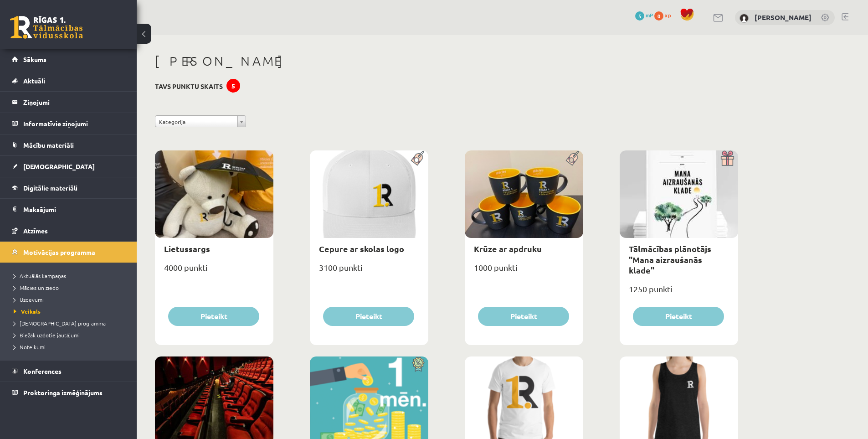 This screenshot has width=868, height=439. Describe the element at coordinates (664, 15) in the screenshot. I see `a: 0 xp` at that location.